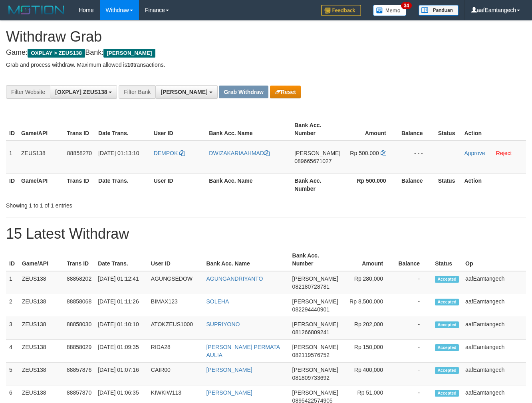 The height and width of the screenshot is (403, 532). I want to click on th: Balance, so click(417, 184).